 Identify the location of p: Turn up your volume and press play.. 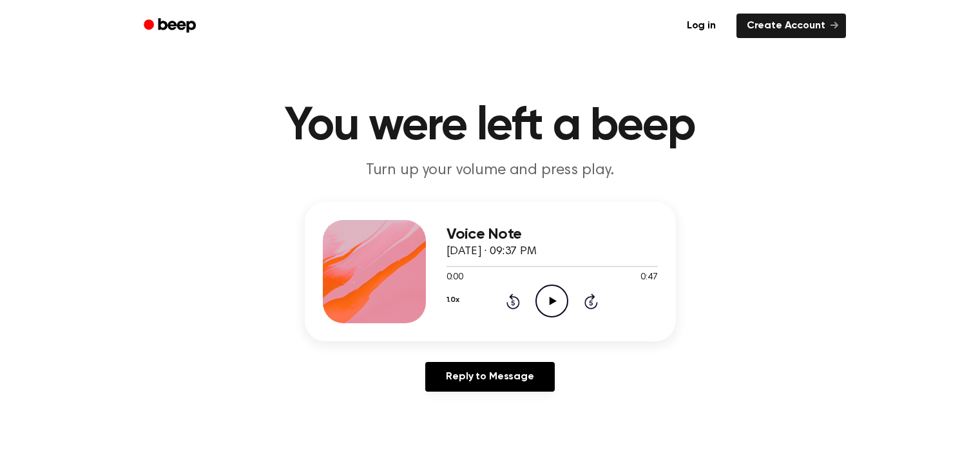
(491, 170).